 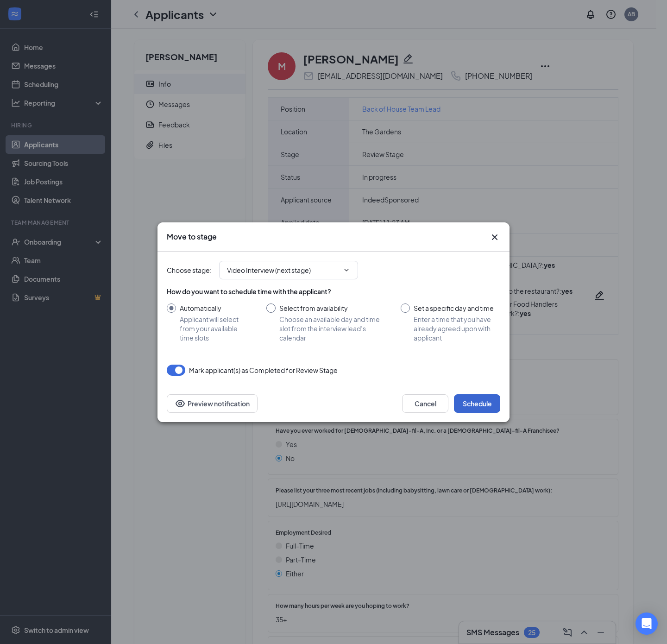 What do you see at coordinates (263, 371) in the screenshot?
I see `span: Mark applicant(s) as Completed for Review Stage` at bounding box center [263, 371].